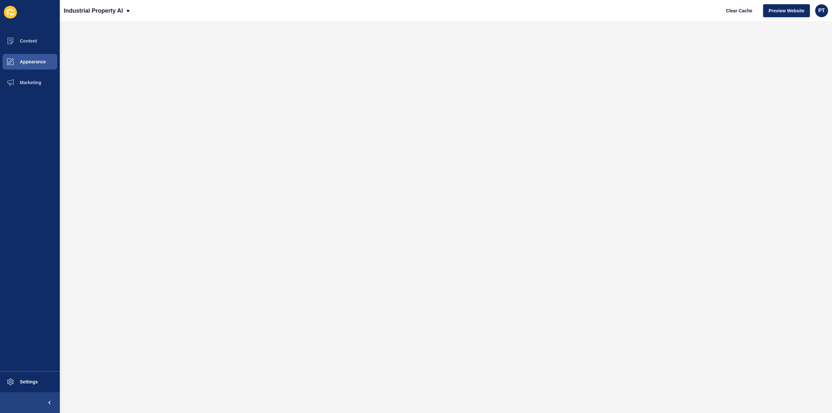 The image size is (832, 413). What do you see at coordinates (739, 11) in the screenshot?
I see `span: Clear Cache` at bounding box center [739, 11].